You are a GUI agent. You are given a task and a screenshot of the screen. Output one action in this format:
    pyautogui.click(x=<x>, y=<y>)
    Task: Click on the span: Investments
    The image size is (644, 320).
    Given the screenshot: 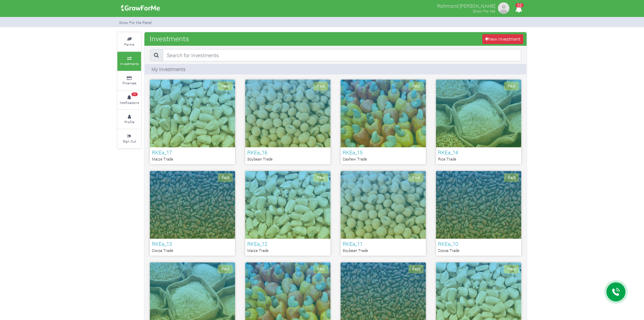 What is the action you would take?
    pyautogui.click(x=169, y=38)
    